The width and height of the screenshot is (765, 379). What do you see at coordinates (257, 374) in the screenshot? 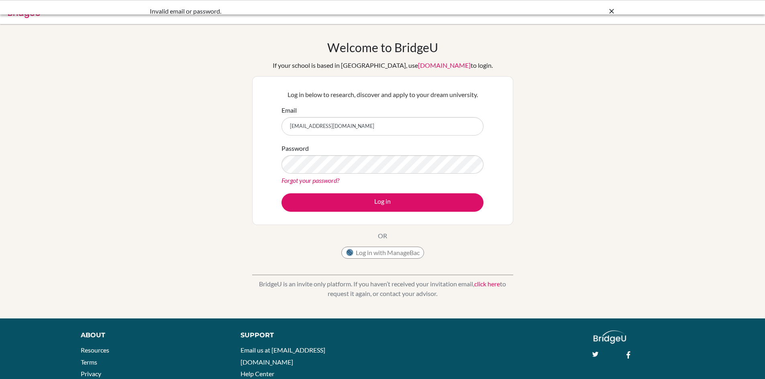
I see `a: Help Center` at bounding box center [257, 374].